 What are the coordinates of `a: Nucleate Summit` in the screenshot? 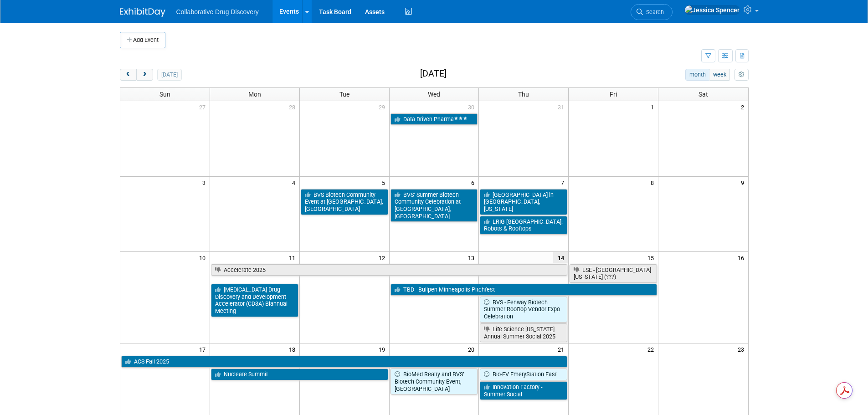 It's located at (300, 374).